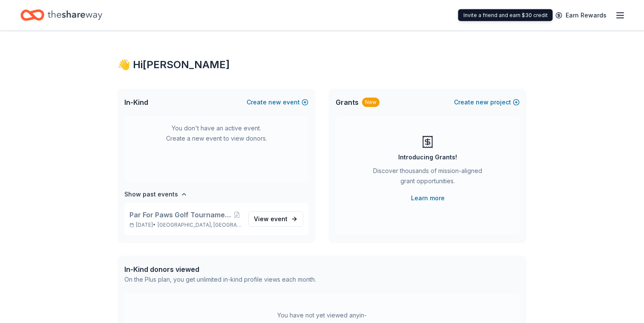 Image resolution: width=644 pixels, height=323 pixels. What do you see at coordinates (151, 194) in the screenshot?
I see `h4: Show past events` at bounding box center [151, 194].